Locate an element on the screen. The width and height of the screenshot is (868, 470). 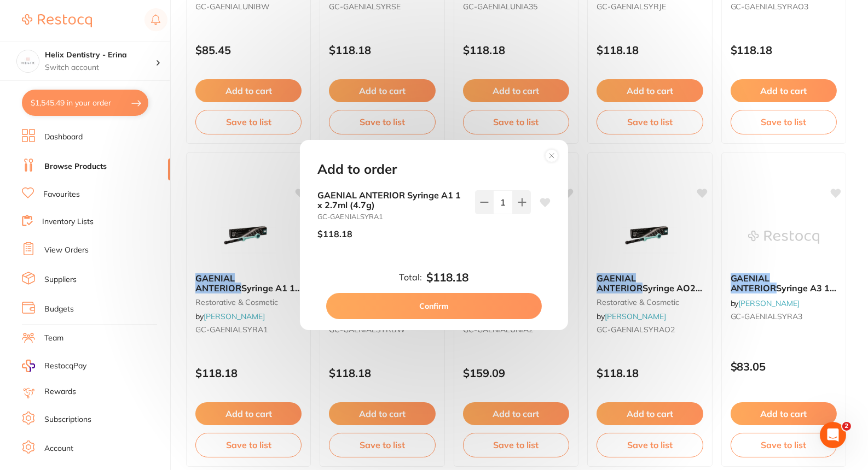
button: Confirm is located at coordinates (434, 306).